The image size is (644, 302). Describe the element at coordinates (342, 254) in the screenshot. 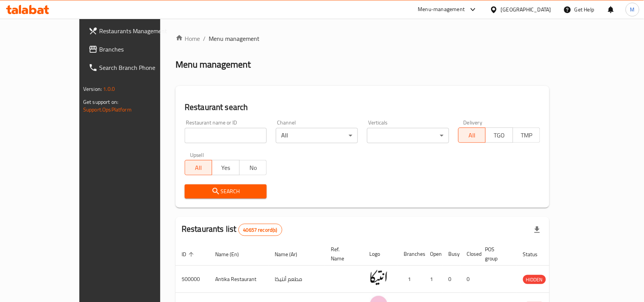

I see `span: Ref. Name` at that location.